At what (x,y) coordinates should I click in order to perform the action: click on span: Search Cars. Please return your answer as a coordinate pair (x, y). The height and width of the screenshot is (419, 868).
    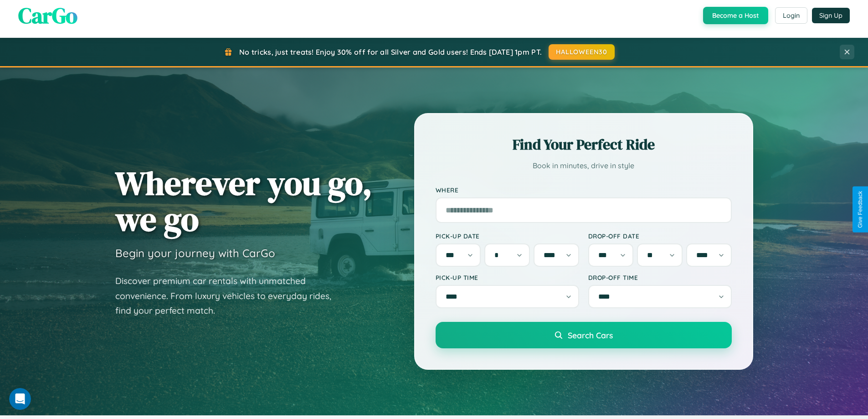
    Looking at the image, I should click on (590, 335).